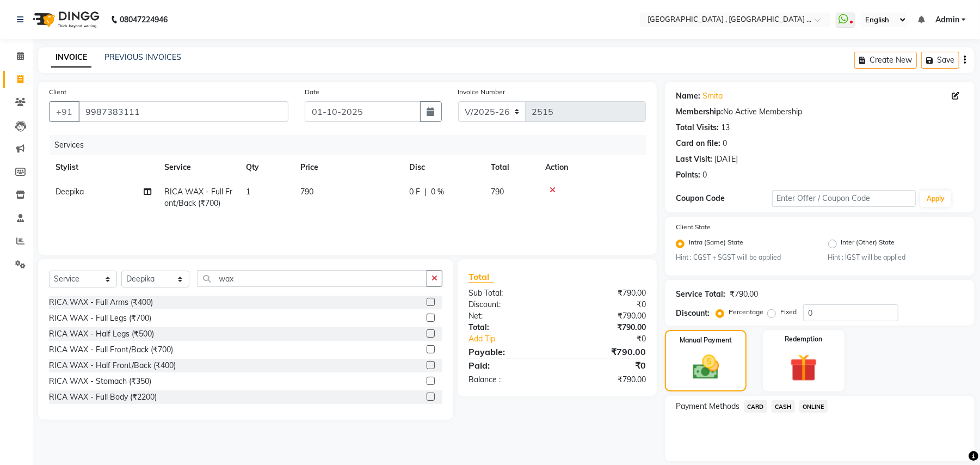 Image resolution: width=980 pixels, height=465 pixels. I want to click on span: Deepika, so click(70, 192).